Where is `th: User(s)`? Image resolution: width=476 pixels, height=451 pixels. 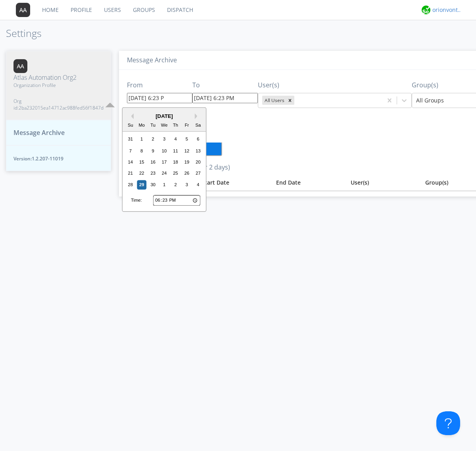 th: User(s) is located at coordinates (384, 183).